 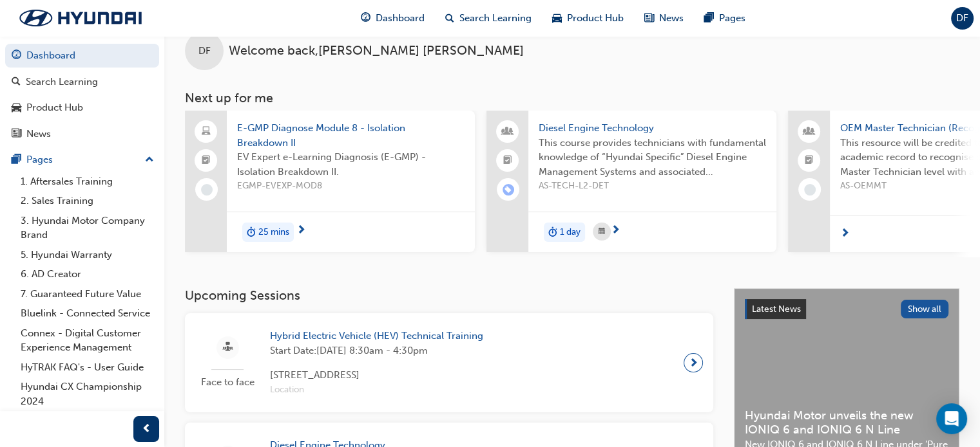 I want to click on a: 7. Guaranteed Future Value, so click(x=87, y=294).